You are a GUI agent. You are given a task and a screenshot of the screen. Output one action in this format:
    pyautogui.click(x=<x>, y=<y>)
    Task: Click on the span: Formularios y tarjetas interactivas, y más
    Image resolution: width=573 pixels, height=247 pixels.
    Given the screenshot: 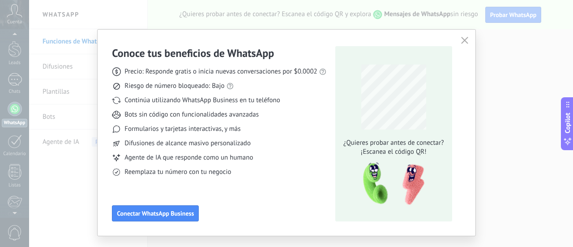 What is the action you would take?
    pyautogui.click(x=182, y=129)
    